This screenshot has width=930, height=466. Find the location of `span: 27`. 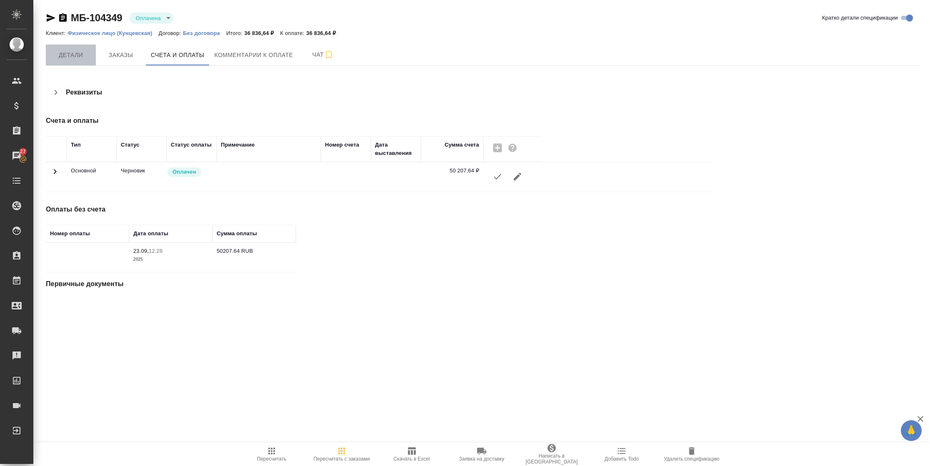

span: 27 is located at coordinates (23, 152).